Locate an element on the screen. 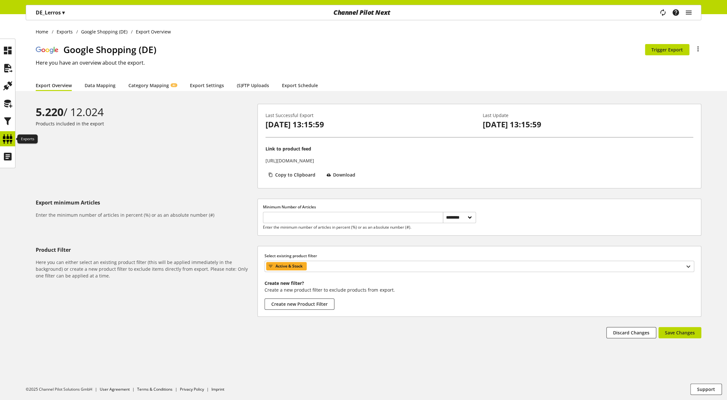  a: User Agreement is located at coordinates (115, 390).